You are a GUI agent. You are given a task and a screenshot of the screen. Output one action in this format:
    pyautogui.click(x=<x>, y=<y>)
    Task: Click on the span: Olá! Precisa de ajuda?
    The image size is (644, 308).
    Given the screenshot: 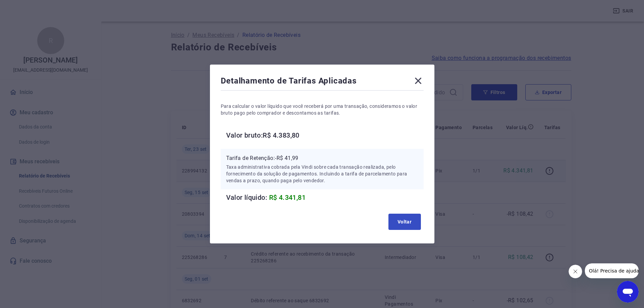 What is the action you would take?
    pyautogui.click(x=31, y=7)
    